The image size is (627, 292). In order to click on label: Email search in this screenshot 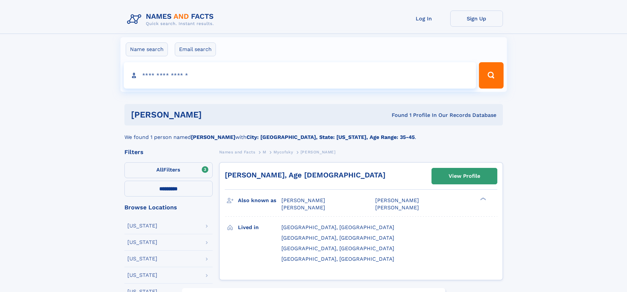, I will do `click(195, 49)`.